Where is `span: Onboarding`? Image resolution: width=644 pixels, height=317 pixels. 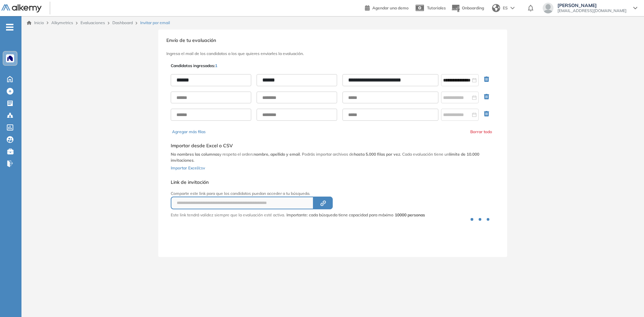 span: Onboarding is located at coordinates (473, 8).